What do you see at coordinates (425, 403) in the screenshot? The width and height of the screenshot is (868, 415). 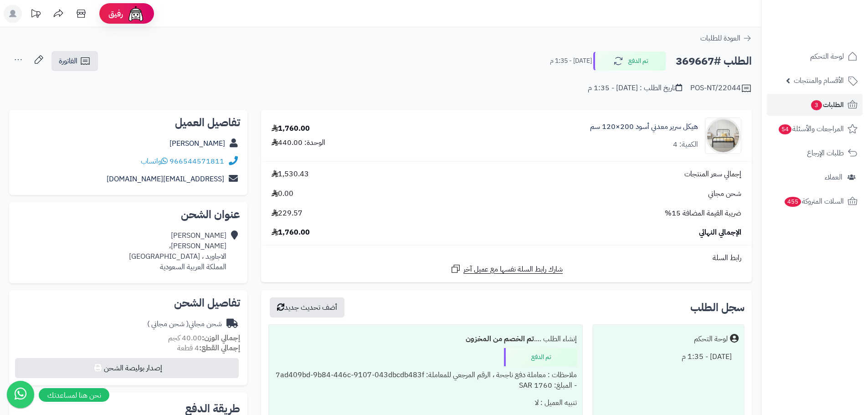 I see `div: تنبيه العميل : لا` at bounding box center [425, 403].